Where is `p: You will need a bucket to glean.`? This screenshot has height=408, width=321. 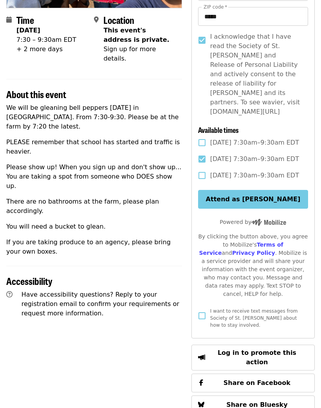 p: You will need a bucket to glean. is located at coordinates (94, 227).